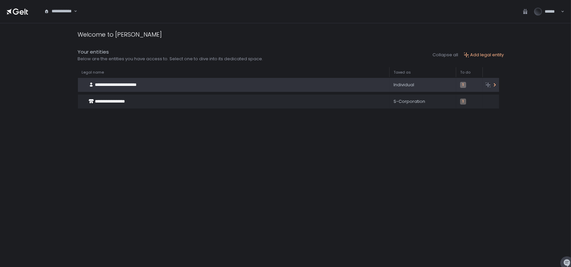 The height and width of the screenshot is (267, 571). Describe the element at coordinates (446, 55) in the screenshot. I see `div: Collapse all` at that location.